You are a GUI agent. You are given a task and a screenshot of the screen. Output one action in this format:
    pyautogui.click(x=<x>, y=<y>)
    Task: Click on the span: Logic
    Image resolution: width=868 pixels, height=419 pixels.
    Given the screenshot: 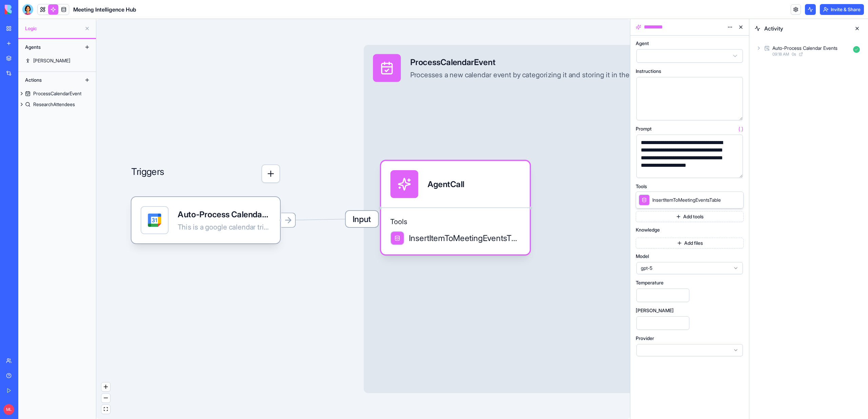 What is the action you would take?
    pyautogui.click(x=53, y=28)
    